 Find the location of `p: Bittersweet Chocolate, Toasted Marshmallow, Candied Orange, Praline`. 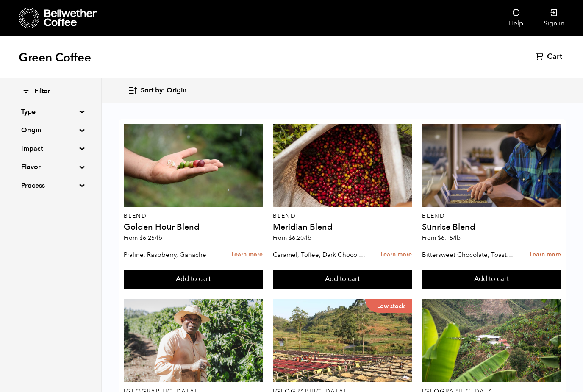

p: Bittersweet Chocolate, Toasted Marshmallow, Candied Orange, Praline is located at coordinates (469, 254).